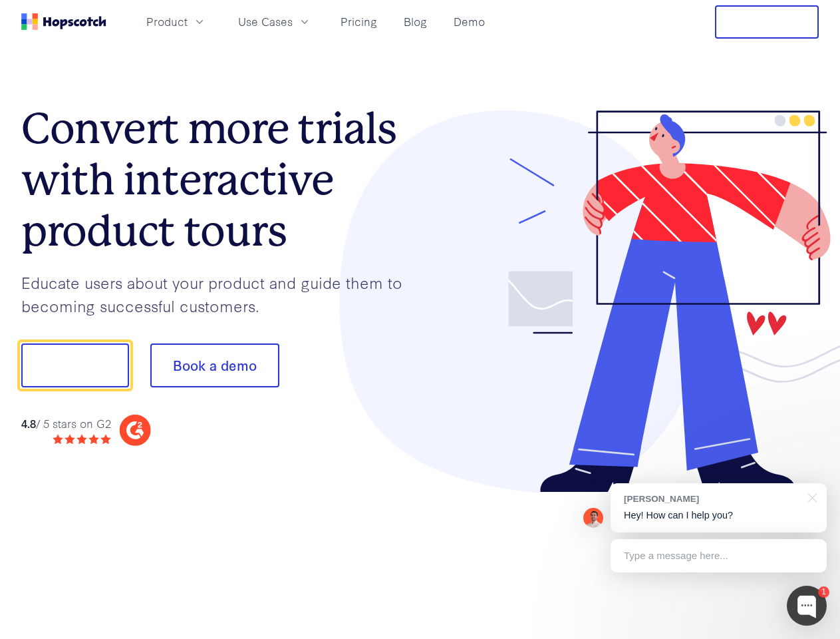 The image size is (840, 639). Describe the element at coordinates (359, 22) in the screenshot. I see `a: Pricing` at that location.